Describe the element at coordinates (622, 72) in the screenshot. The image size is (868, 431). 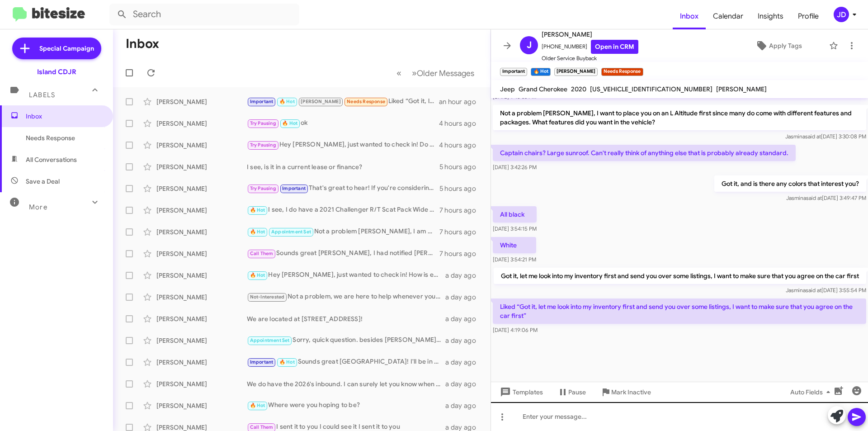
I see `small: Needs Response` at that location.